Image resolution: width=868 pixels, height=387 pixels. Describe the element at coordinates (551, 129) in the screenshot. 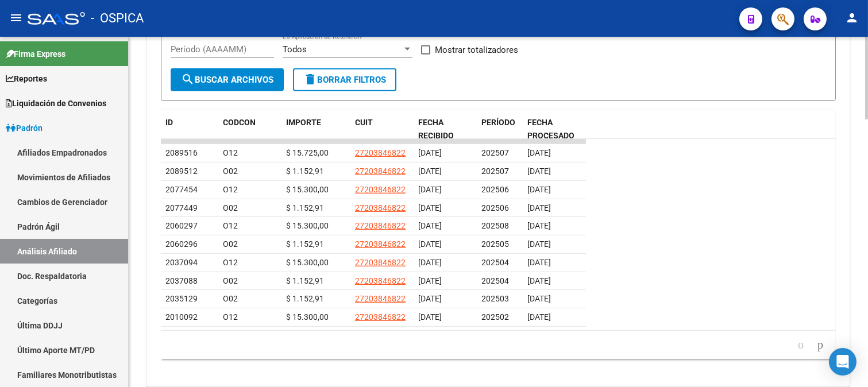

I see `span: FECHA PROCESADO` at that location.